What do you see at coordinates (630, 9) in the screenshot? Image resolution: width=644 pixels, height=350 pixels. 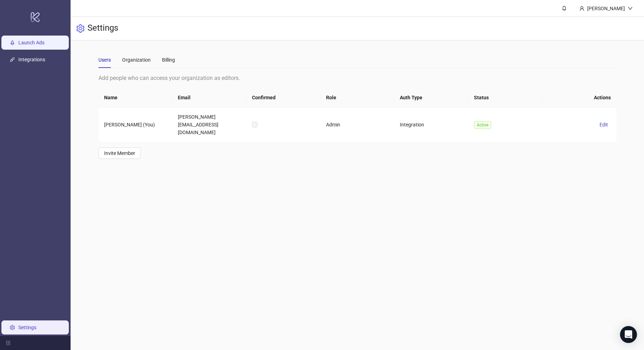 I see `span: down` at bounding box center [630, 9].